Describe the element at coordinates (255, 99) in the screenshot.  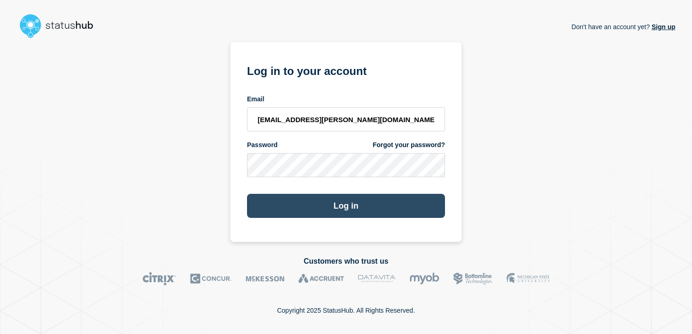
I see `span: Email` at that location.